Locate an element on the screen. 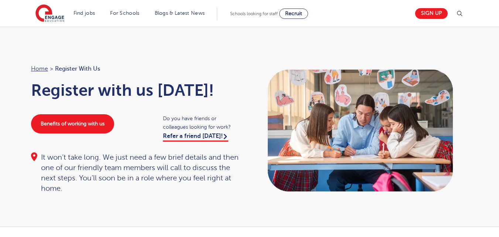 The height and width of the screenshot is (237, 499). nav: breadcrumb is located at coordinates (137, 69).